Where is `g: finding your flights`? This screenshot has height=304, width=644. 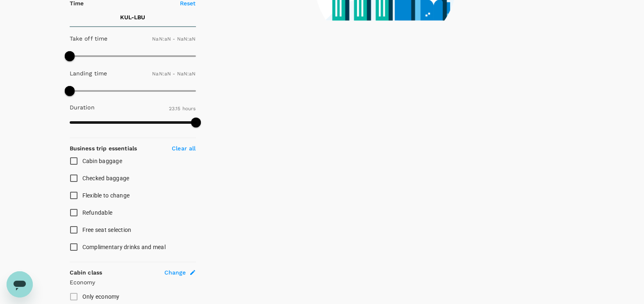
g: finding your flights is located at coordinates (378, 49).